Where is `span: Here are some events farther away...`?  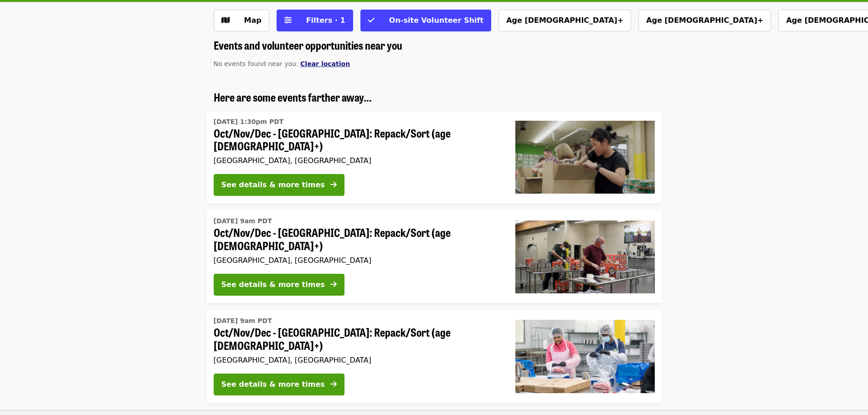 span: Here are some events farther away... is located at coordinates (293, 96).